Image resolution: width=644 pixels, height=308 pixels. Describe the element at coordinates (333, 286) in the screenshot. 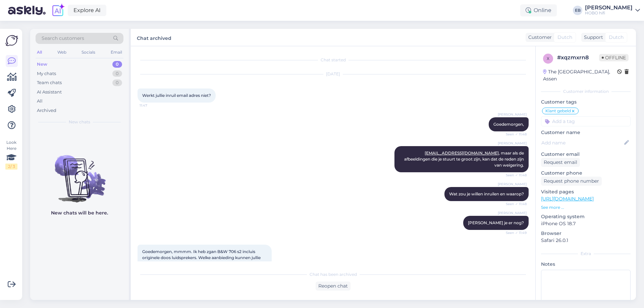

I see `div: Reopen chat` at that location.